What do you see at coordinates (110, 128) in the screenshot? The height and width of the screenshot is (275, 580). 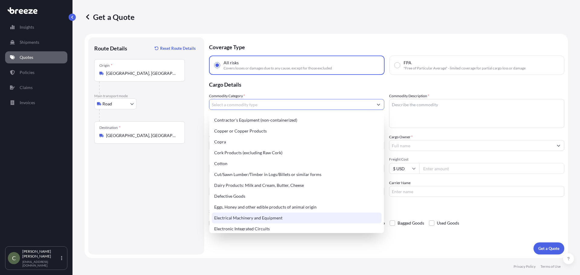 I see `div: Destination` at bounding box center [110, 128].